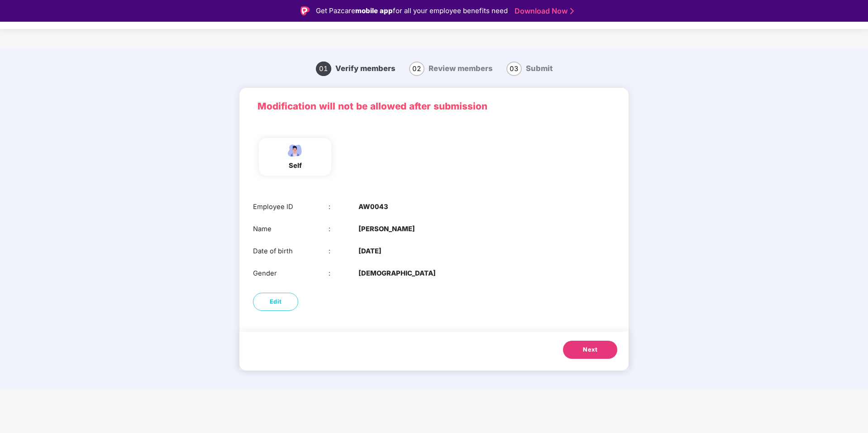  I want to click on img: Logo, so click(305, 11).